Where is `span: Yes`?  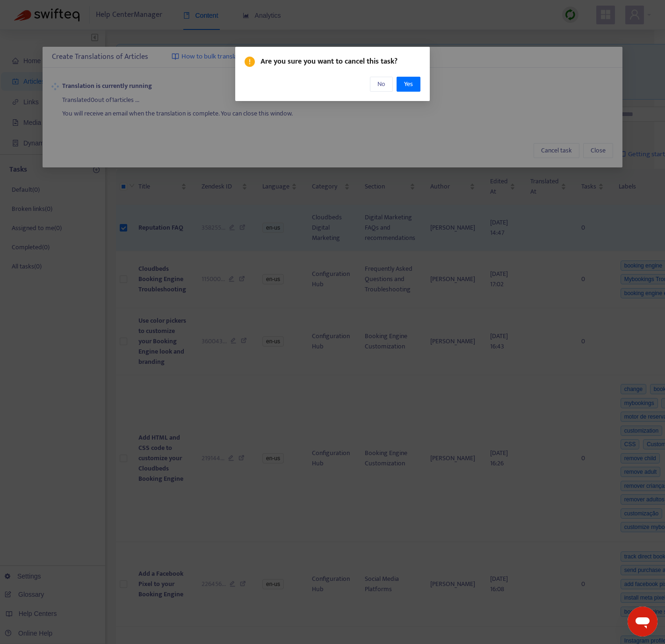 span: Yes is located at coordinates (408, 84).